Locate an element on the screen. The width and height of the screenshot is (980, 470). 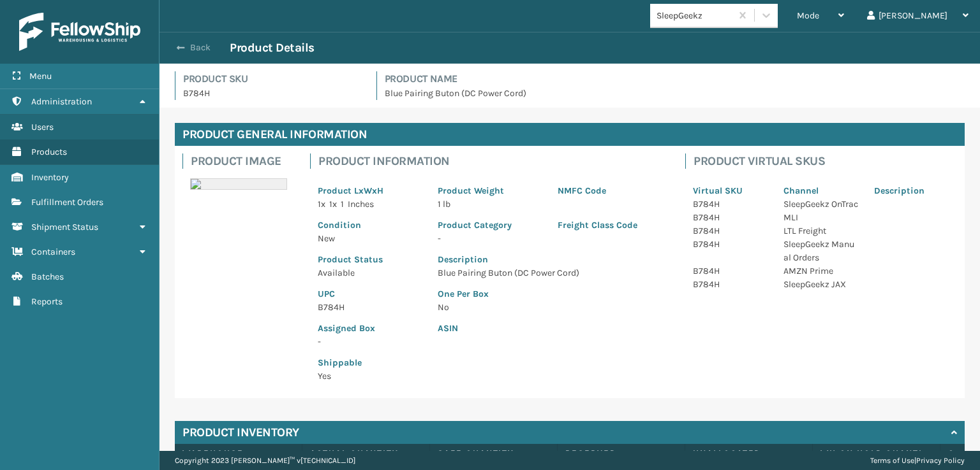
p: MLI is located at coordinates (821, 218).